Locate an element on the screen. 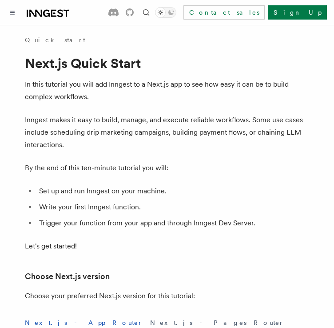 This screenshot has height=328, width=334. p: Let's get started! is located at coordinates (167, 246).